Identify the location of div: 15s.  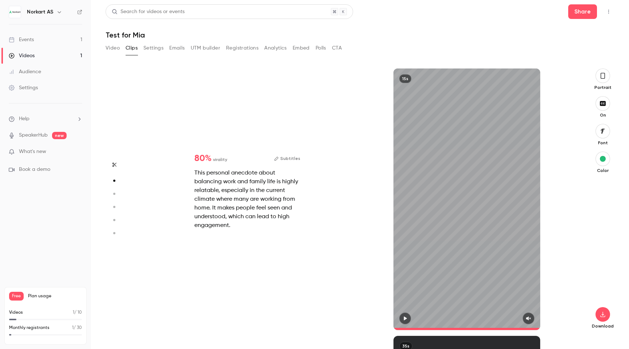
(405, 79).